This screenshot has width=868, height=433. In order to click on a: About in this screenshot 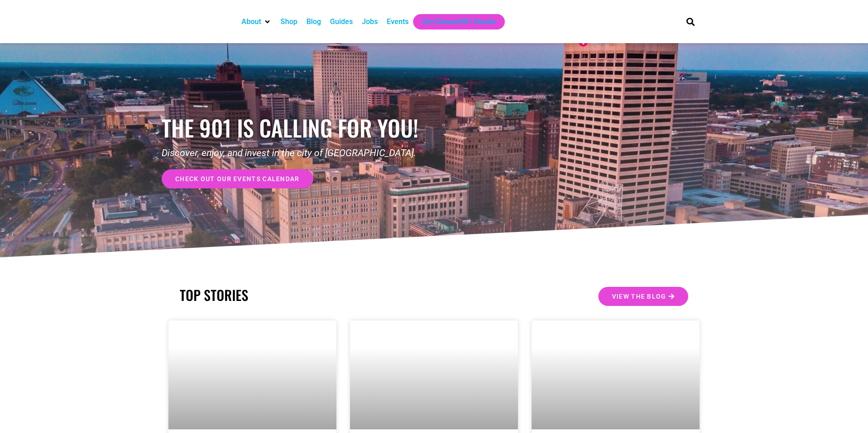, I will do `click(251, 21)`.